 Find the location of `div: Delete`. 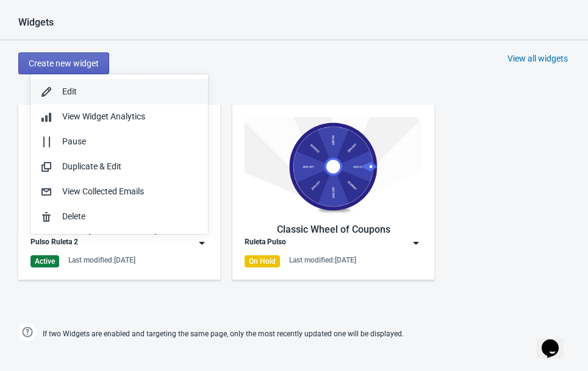

div: Delete is located at coordinates (130, 216).